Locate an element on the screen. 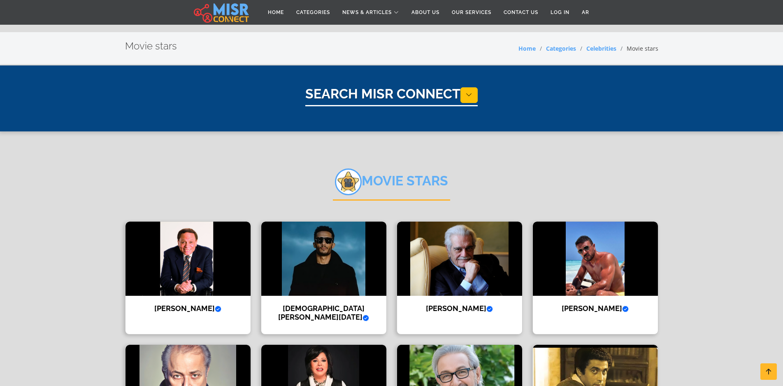  a: Contact Us is located at coordinates (521, 12).